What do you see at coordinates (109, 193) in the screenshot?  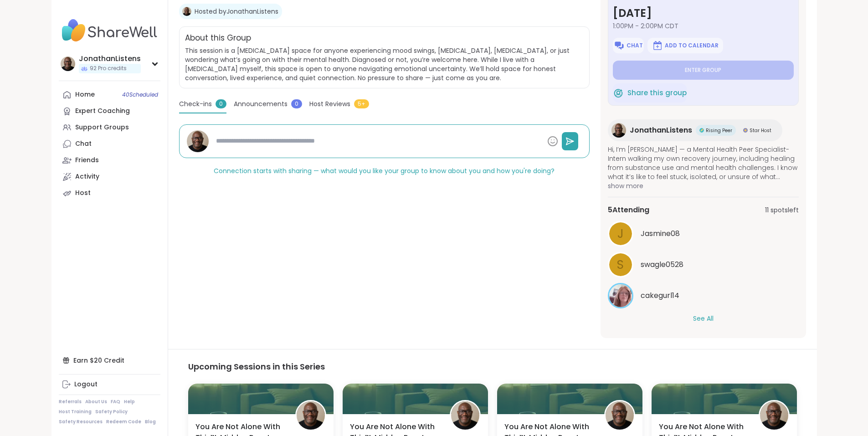 I see `a: Host` at bounding box center [109, 193].